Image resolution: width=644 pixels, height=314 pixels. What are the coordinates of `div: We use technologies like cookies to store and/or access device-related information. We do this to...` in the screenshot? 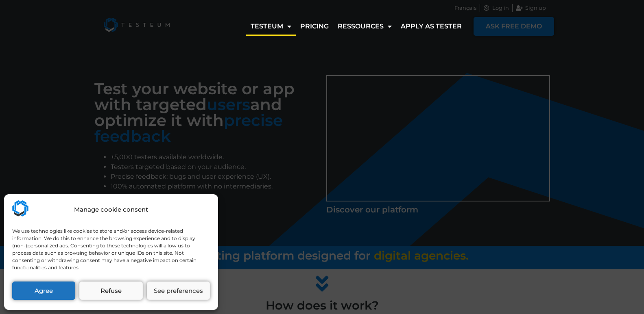 It's located at (111, 250).